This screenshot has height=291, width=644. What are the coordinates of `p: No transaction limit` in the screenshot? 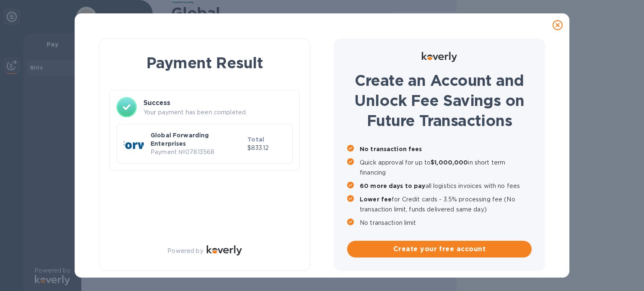 It's located at (446, 223).